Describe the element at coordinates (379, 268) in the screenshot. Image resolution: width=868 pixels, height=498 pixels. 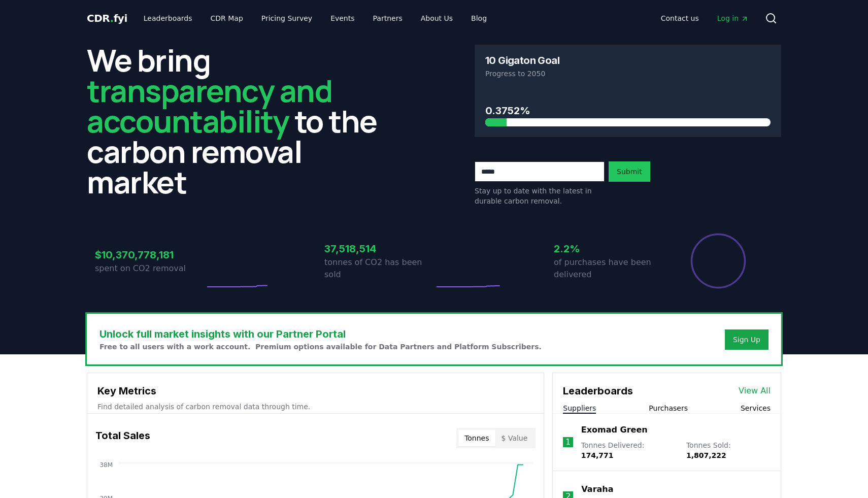
I see `p: tonnes of CO2 has been sold` at that location.